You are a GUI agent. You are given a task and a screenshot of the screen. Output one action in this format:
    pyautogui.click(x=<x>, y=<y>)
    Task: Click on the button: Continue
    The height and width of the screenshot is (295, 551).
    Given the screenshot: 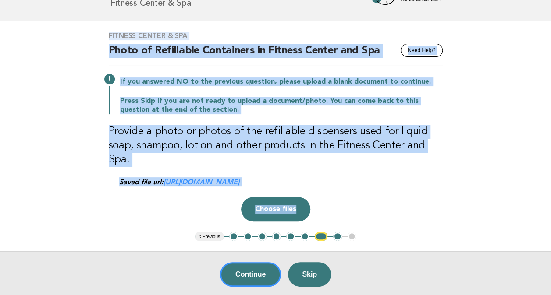 What is the action you would take?
    pyautogui.click(x=250, y=275)
    